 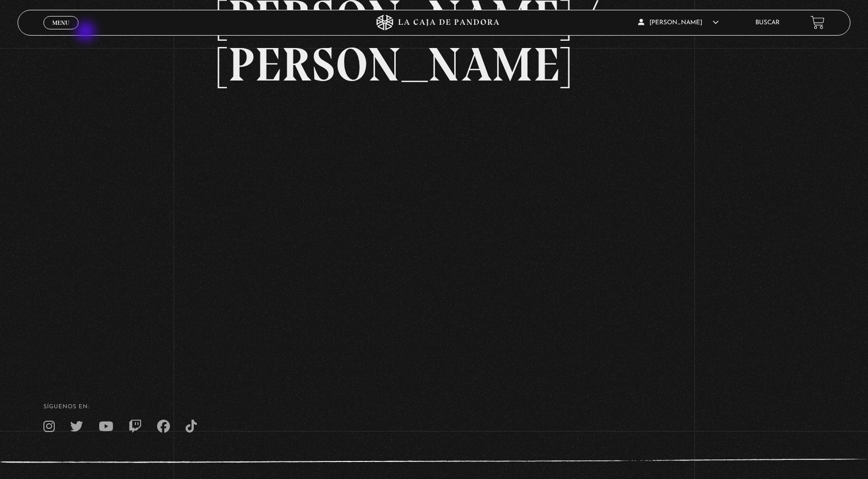 What do you see at coordinates (60, 23) in the screenshot?
I see `span: Menu` at bounding box center [60, 23].